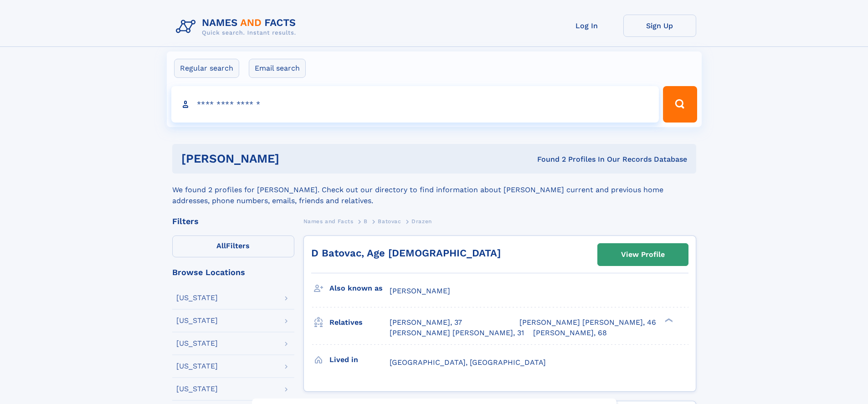 The image size is (868, 404). What do you see at coordinates (548, 159) in the screenshot?
I see `div: Found 2 Profiles In Our Records Database` at bounding box center [548, 159].